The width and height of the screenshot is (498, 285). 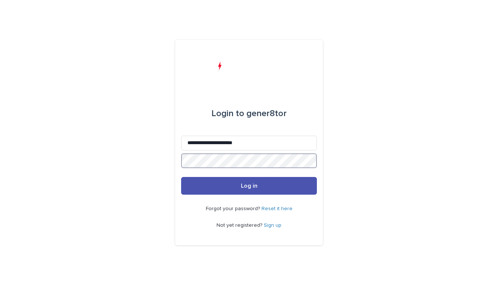 What do you see at coordinates (249, 114) in the screenshot?
I see `div: gener8tor` at bounding box center [249, 114].